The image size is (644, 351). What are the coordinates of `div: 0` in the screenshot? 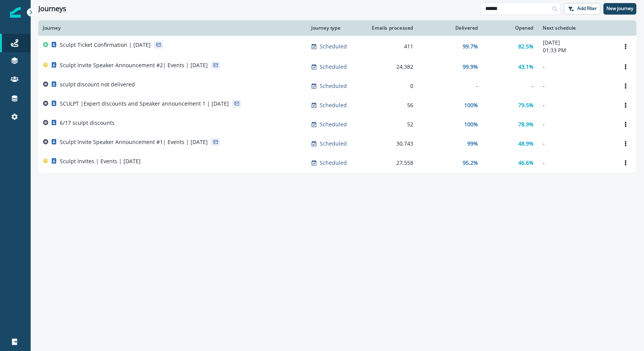 It's located at (391, 86).